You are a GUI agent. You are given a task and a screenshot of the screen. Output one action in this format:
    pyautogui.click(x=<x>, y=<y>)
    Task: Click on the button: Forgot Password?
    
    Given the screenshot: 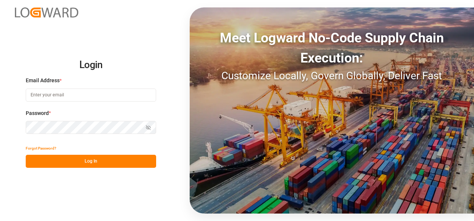 What is the action you would take?
    pyautogui.click(x=41, y=148)
    